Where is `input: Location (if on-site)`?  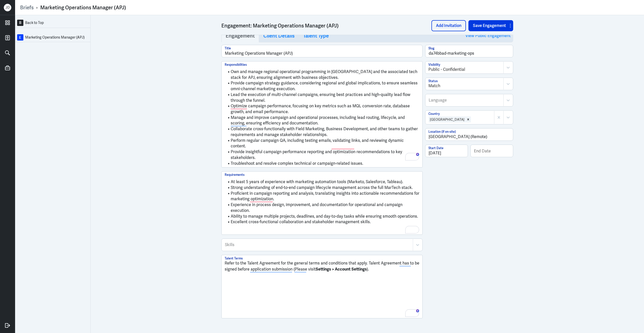 input: Location (if on-site) is located at coordinates (469, 135).